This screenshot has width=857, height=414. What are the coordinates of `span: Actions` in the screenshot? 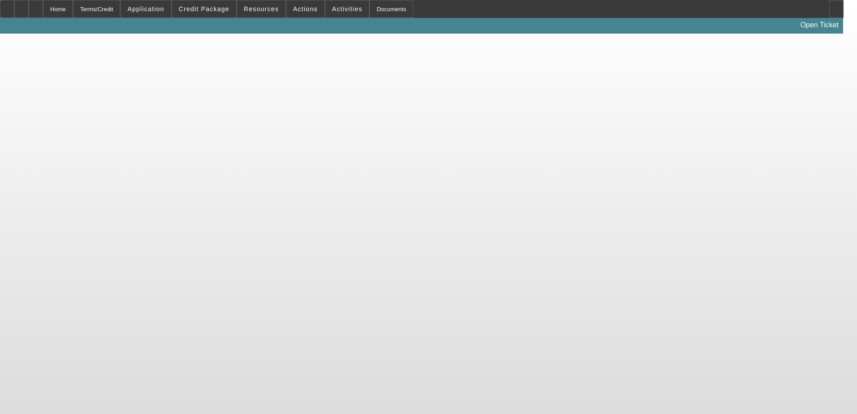 It's located at (305, 9).